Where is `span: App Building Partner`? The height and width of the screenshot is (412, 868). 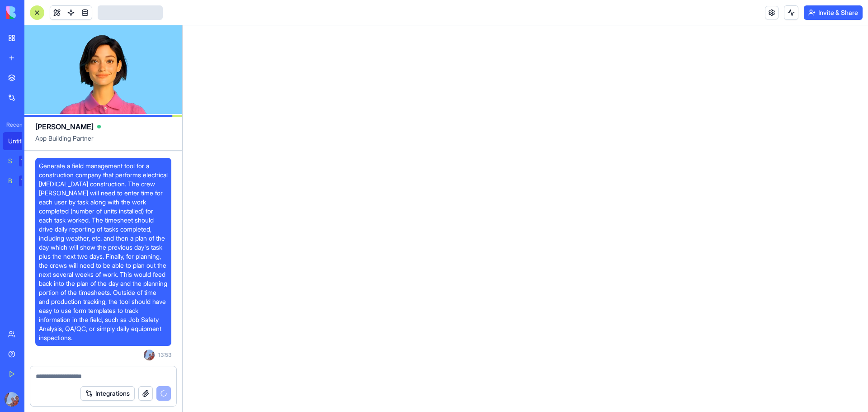
span: App Building Partner is located at coordinates (103, 142).